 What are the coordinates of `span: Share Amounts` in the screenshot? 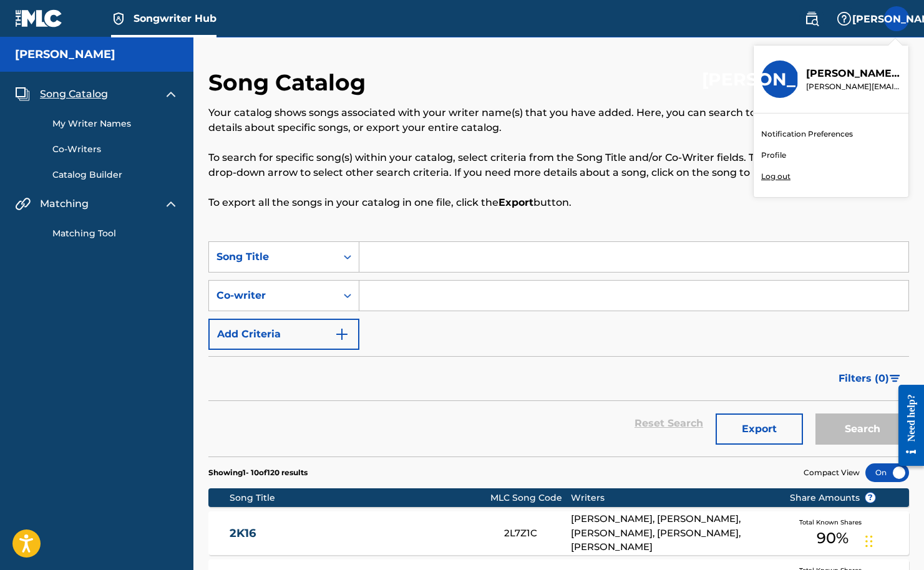 It's located at (833, 498).